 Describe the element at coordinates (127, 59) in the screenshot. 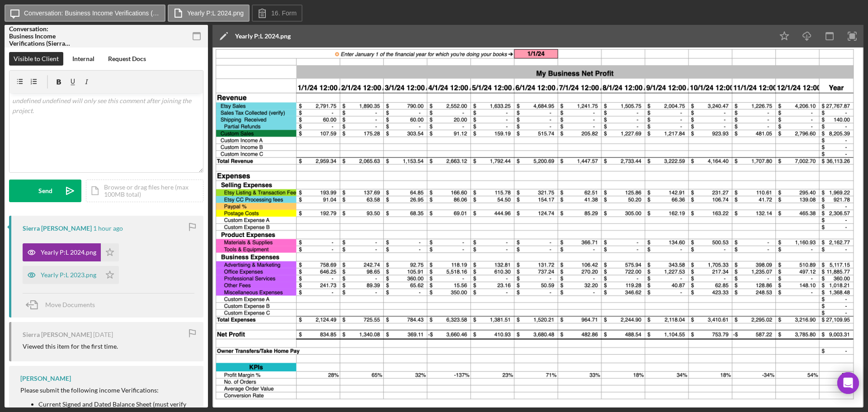

I see `button: Request Docs` at that location.